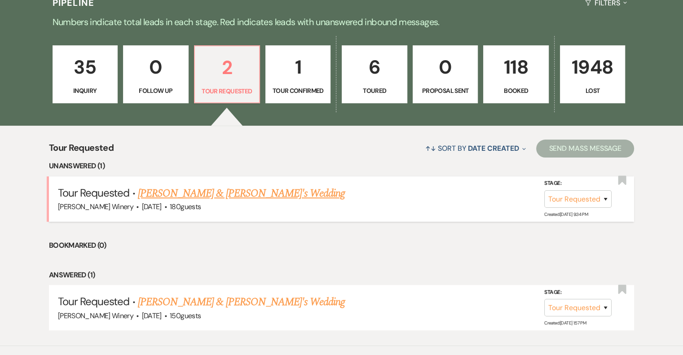 This screenshot has height=355, width=683. Describe the element at coordinates (298, 67) in the screenshot. I see `p: 1` at that location.